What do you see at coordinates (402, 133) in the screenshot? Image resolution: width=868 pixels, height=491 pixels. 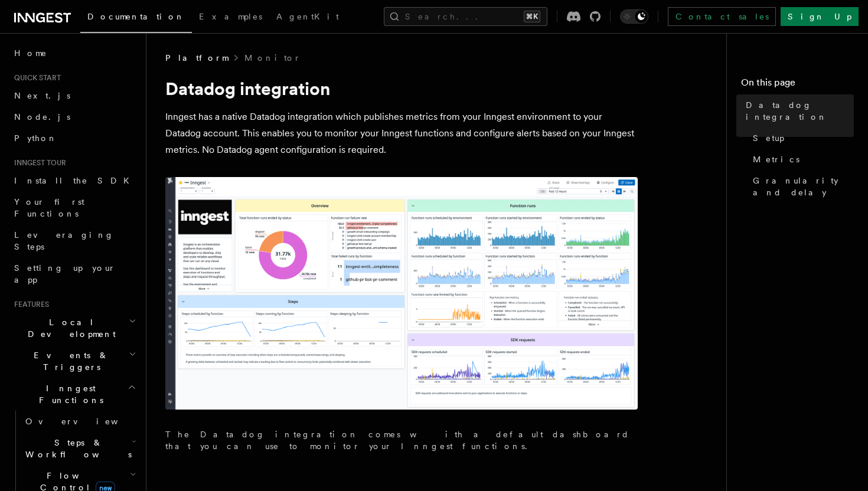 I see `p: Inngest has a native Datadog integration which publishes metrics from your Inngest environment to...` at bounding box center [402, 133].